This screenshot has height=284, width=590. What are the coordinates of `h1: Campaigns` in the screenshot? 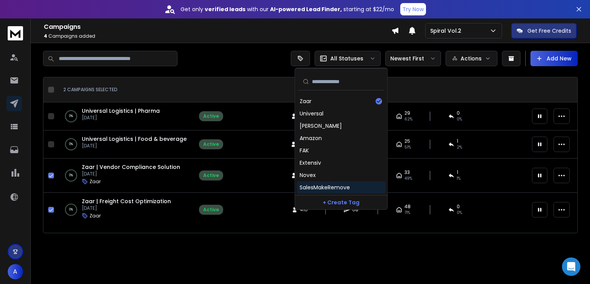 It's located at (217, 27).